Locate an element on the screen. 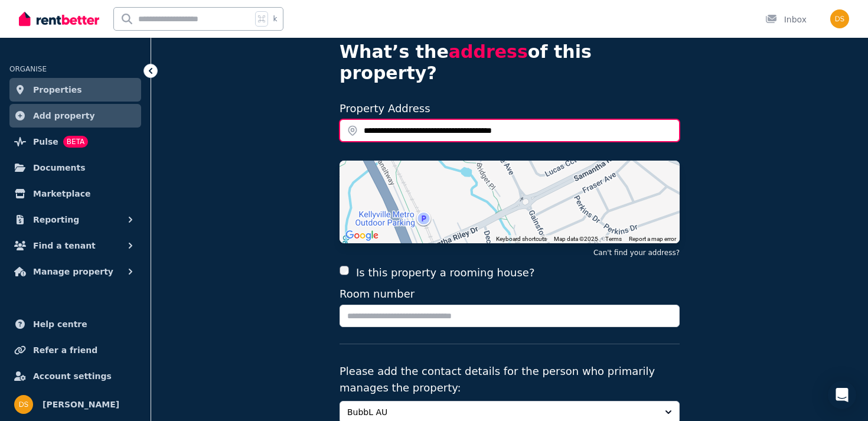  span: k is located at coordinates (275, 19).